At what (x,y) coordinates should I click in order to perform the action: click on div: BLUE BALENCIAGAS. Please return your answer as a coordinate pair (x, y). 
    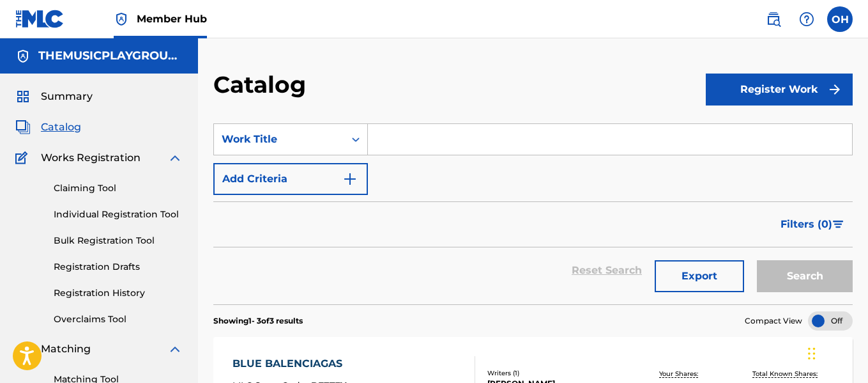
    Looking at the image, I should click on (291, 364).